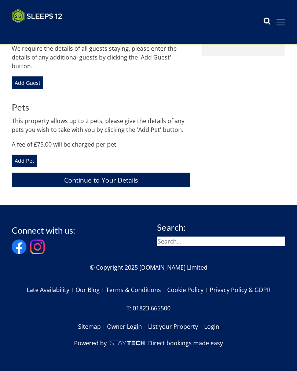 The width and height of the screenshot is (297, 371). Describe the element at coordinates (189, 290) in the screenshot. I see `a: Cookie Policy` at that location.